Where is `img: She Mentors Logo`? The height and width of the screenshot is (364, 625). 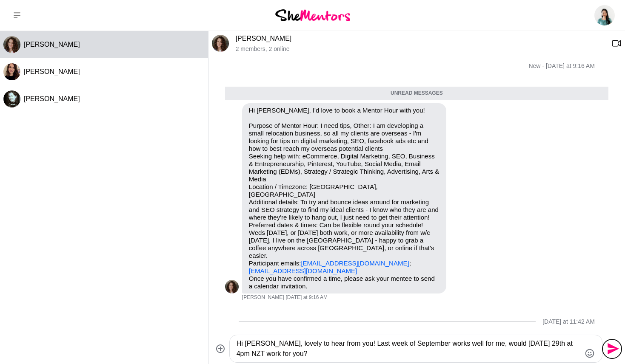 img: She Mentors Logo is located at coordinates (313, 15).